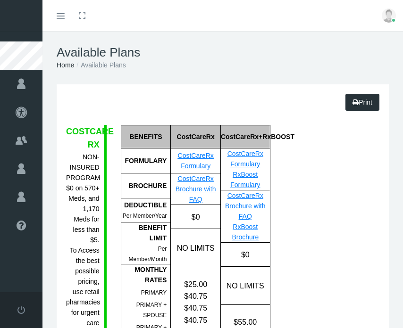 The image size is (403, 328). What do you see at coordinates (362, 102) in the screenshot?
I see `a: Print` at bounding box center [362, 102].